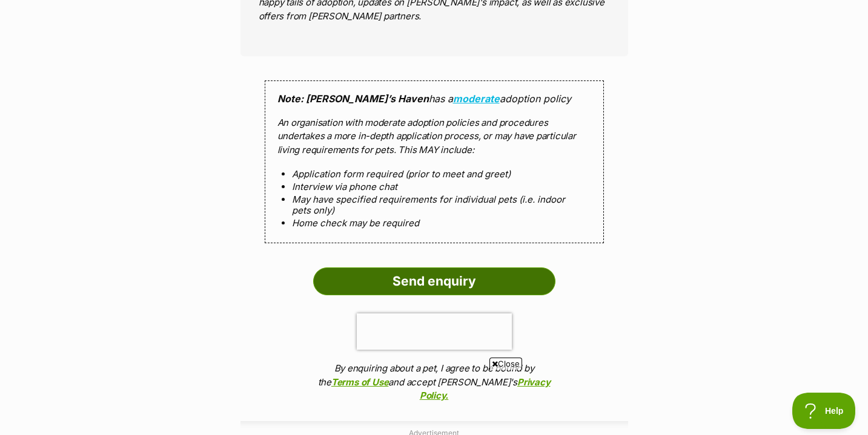  I want to click on div: has a adoption policy, so click(434, 161).